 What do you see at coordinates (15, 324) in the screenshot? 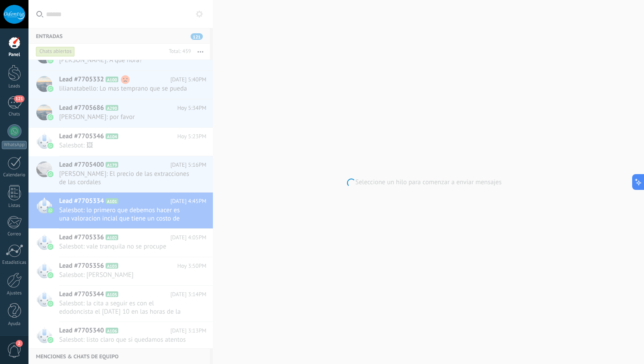
I see `div: Ayuda` at bounding box center [15, 324].